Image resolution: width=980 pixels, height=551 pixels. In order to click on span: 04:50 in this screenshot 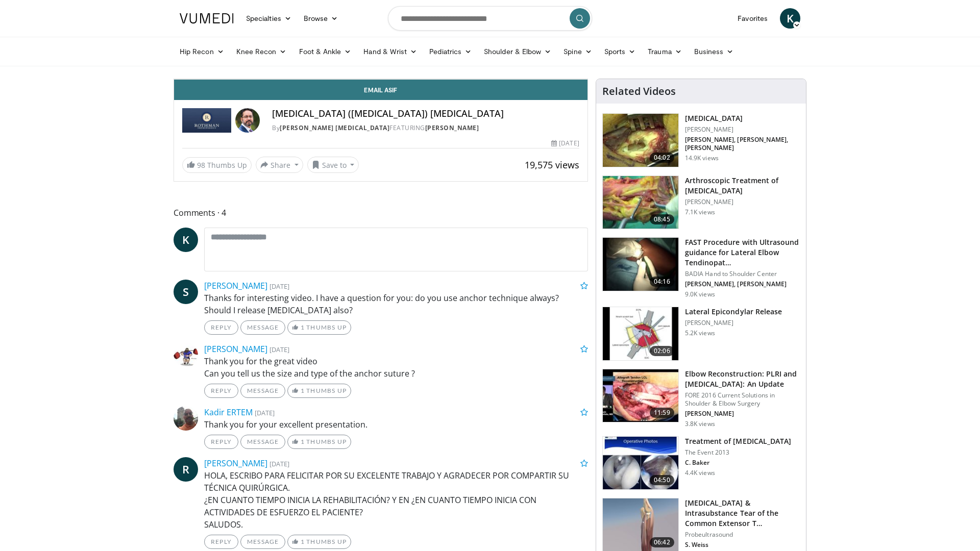, I will do `click(662, 480)`.